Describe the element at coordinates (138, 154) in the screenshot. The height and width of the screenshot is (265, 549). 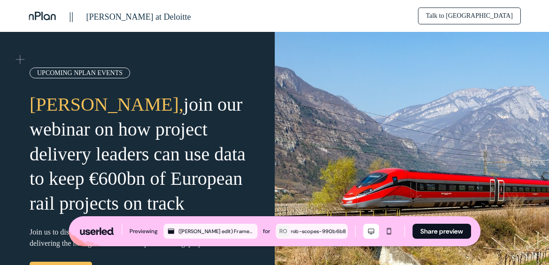
I see `span: join our webinar on how project delivery leaders can use data to keep €600bn of European rail pro...` at that location.